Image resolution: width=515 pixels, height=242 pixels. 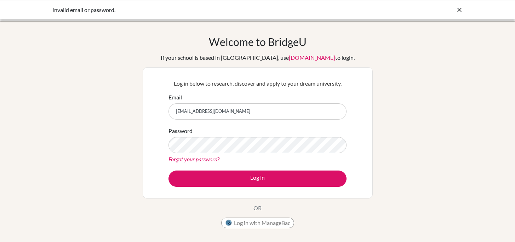 What do you see at coordinates (194, 159) in the screenshot?
I see `a: Forgot your password?` at bounding box center [194, 159].